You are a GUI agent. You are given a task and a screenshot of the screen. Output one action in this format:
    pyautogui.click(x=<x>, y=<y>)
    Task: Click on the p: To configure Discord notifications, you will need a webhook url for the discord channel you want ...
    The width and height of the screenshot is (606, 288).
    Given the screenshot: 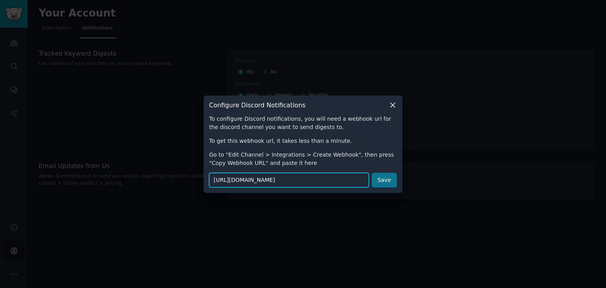 What is the action you would take?
    pyautogui.click(x=303, y=123)
    